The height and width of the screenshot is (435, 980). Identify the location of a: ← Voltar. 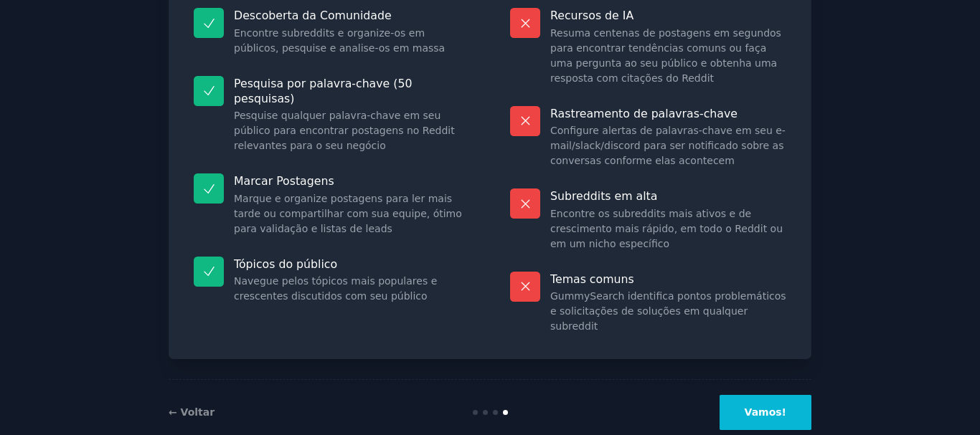
(192, 413).